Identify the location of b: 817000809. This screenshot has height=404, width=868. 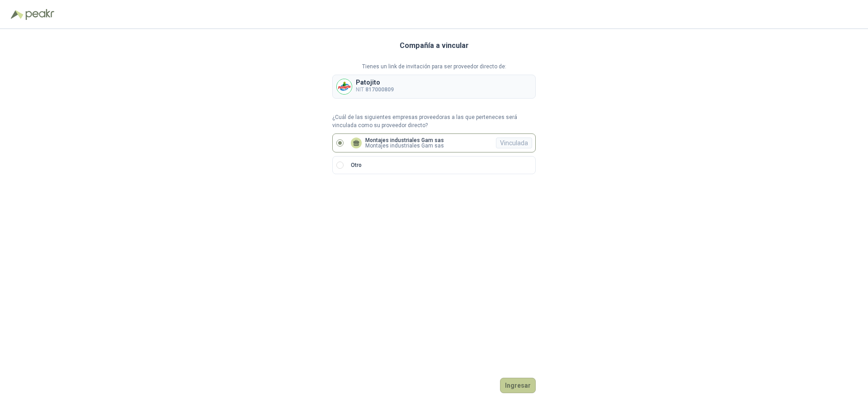
(380, 90).